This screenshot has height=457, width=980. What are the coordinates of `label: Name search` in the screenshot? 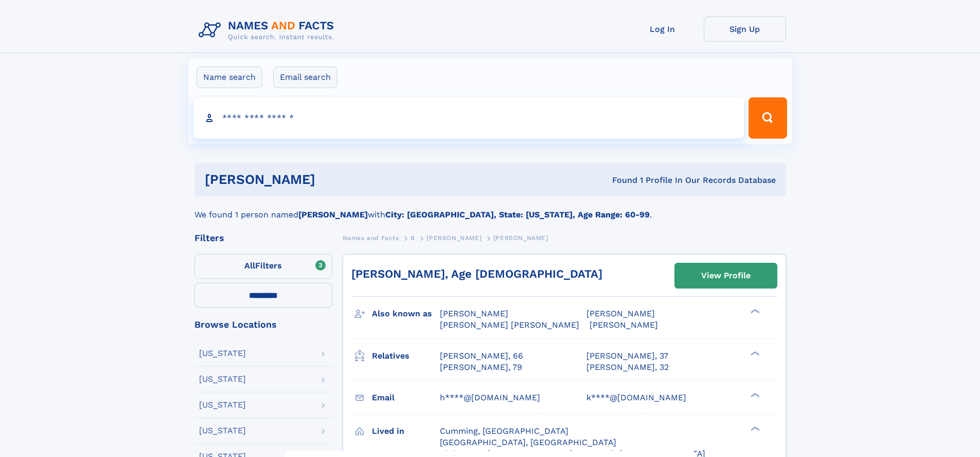 It's located at (229, 77).